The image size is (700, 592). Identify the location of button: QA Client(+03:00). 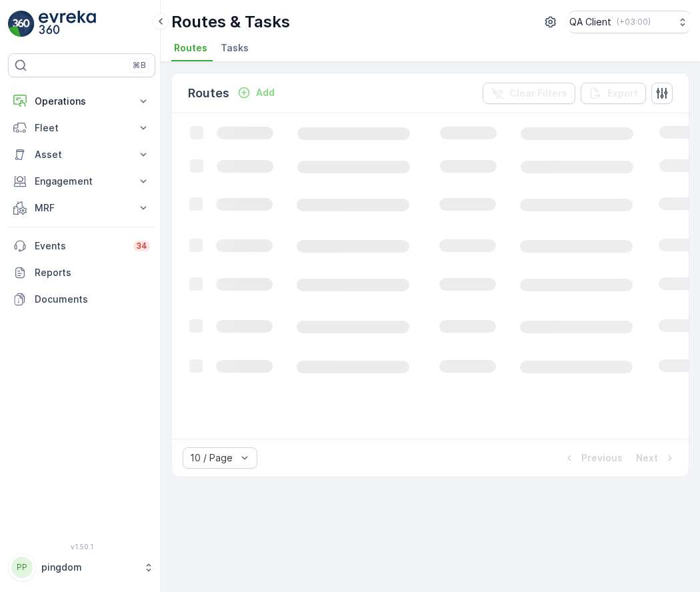
(629, 22).